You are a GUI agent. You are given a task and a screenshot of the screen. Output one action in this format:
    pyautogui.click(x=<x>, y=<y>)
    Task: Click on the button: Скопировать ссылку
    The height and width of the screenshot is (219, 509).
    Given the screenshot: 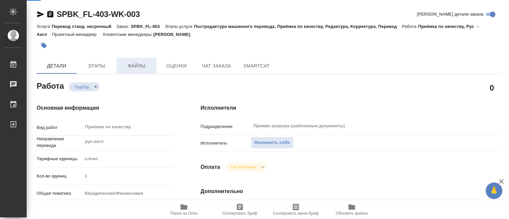 What is the action you would take?
    pyautogui.click(x=50, y=14)
    